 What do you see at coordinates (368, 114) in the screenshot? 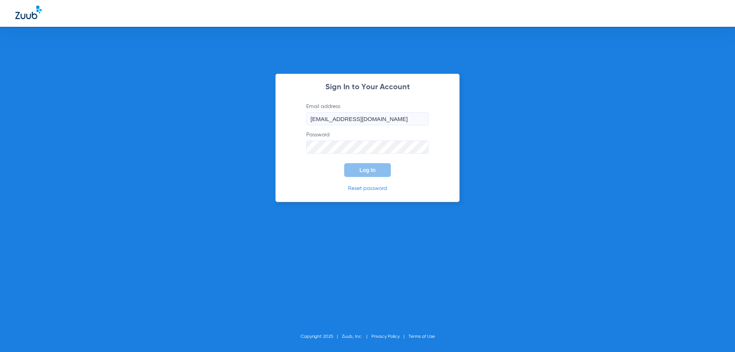
I see `label: Email address` at bounding box center [368, 114].